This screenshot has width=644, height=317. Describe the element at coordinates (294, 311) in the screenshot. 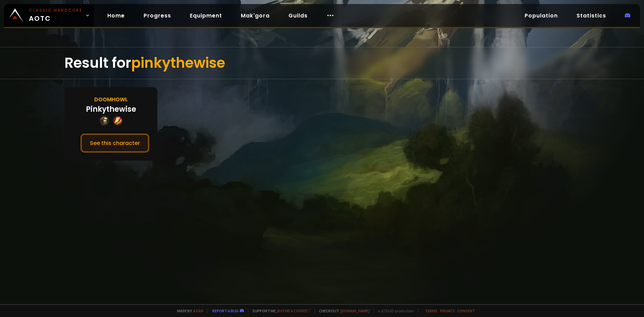

I see `a: Buy me a coffee` at that location.